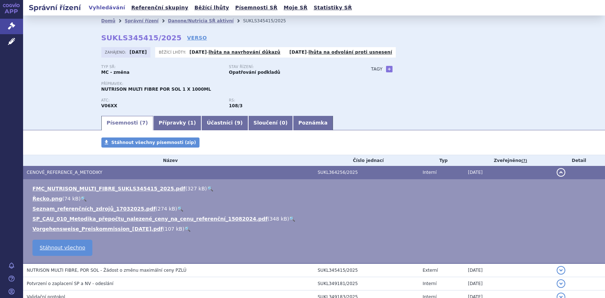 The width and height of the screenshot is (605, 298). Describe the element at coordinates (236, 106) in the screenshot. I see `strong: polymerní výživa standardní - s doplňkem vlákniny isokalorická` at that location.